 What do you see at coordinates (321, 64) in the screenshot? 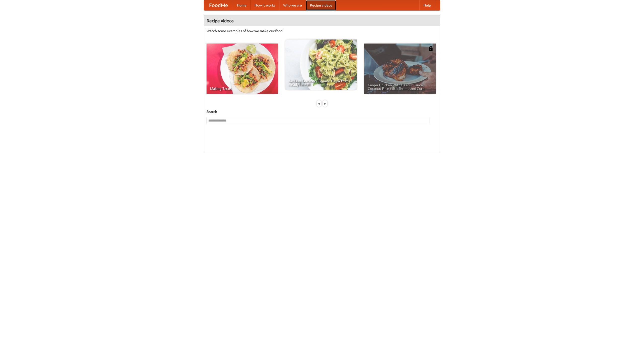
I see `a: An Easy, Summery Tomato Pasta That's Ready for Fall` at bounding box center [321, 64].